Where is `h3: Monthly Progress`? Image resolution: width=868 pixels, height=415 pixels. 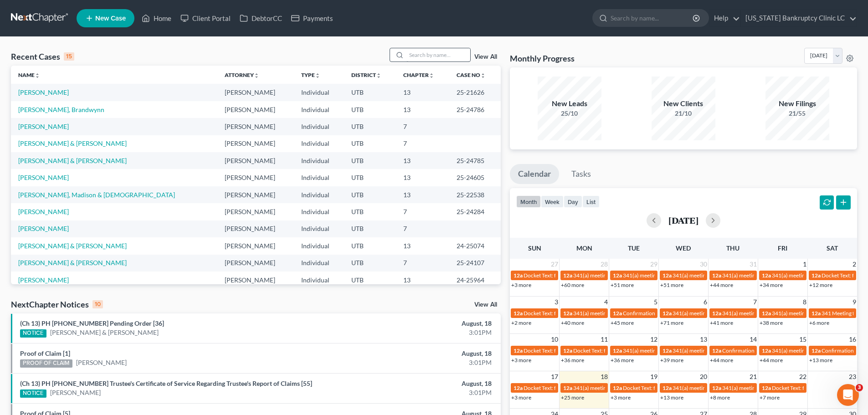
h3: Monthly Progress is located at coordinates (542, 59).